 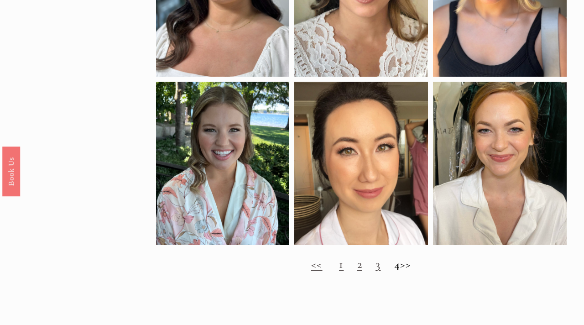 I want to click on a: Book Us, so click(x=11, y=171).